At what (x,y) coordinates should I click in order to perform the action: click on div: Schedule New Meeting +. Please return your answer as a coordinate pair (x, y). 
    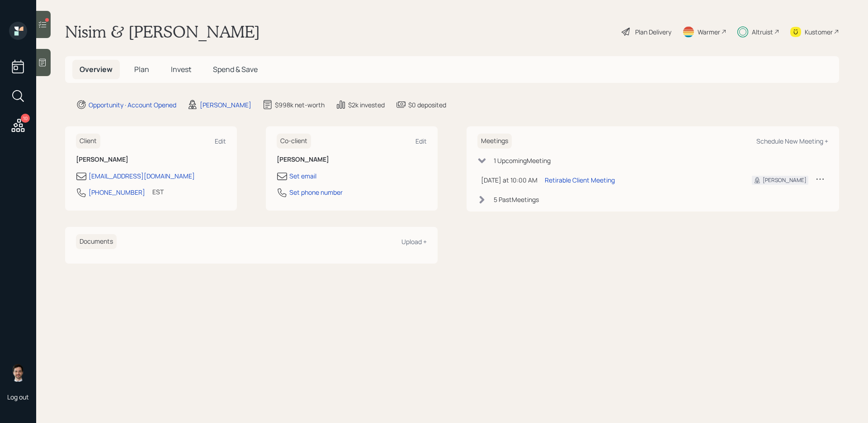
    Looking at the image, I should click on (792, 140).